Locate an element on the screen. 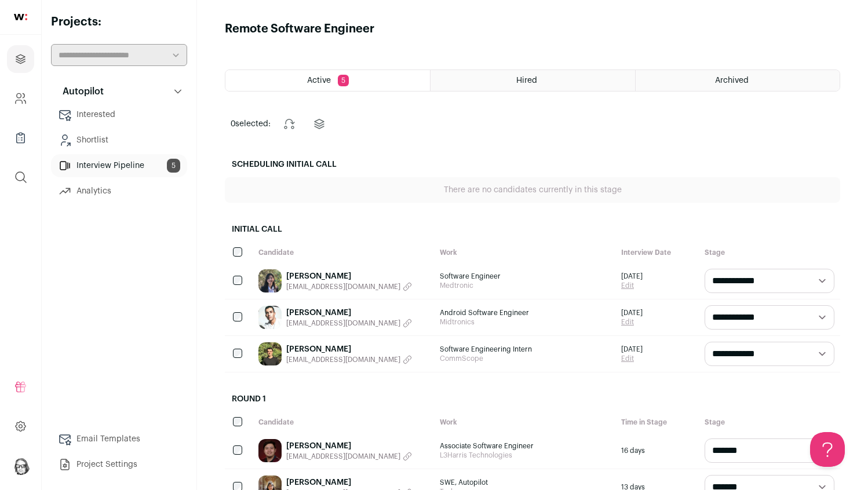  h2: Scheduling Initial Call is located at coordinates (532, 165).